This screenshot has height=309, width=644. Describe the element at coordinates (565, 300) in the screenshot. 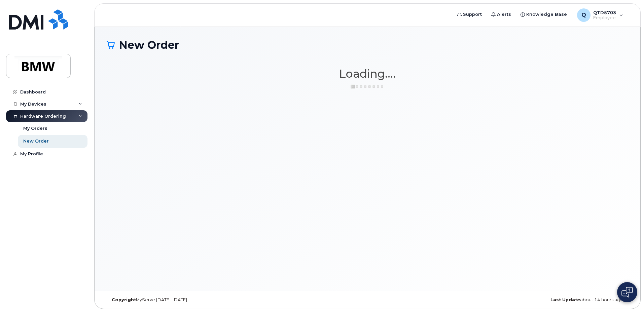

I see `strong: Last Update` at that location.